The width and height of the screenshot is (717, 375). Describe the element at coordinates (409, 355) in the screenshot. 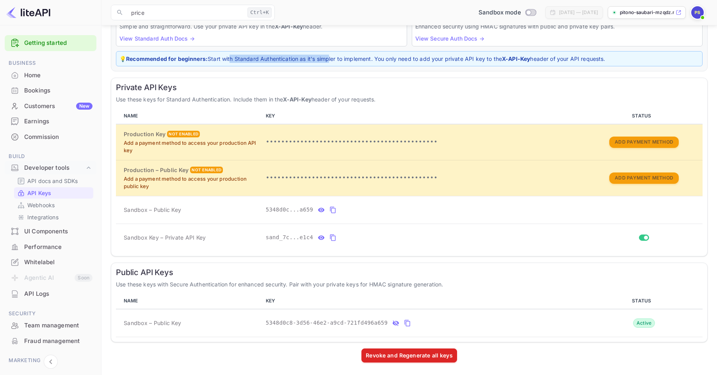

I see `div: Revoke and Regenerate all keys` at that location.